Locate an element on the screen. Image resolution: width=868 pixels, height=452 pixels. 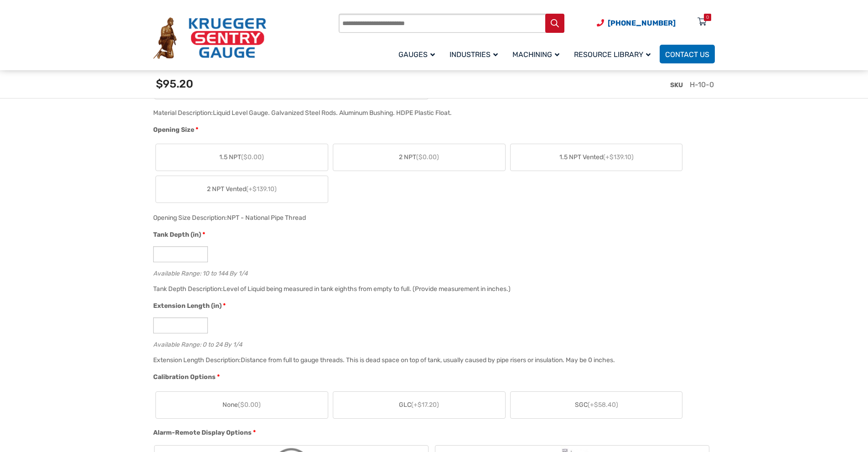
div: Available Range: 10 to 144 By 1/4 is located at coordinates (432, 272).